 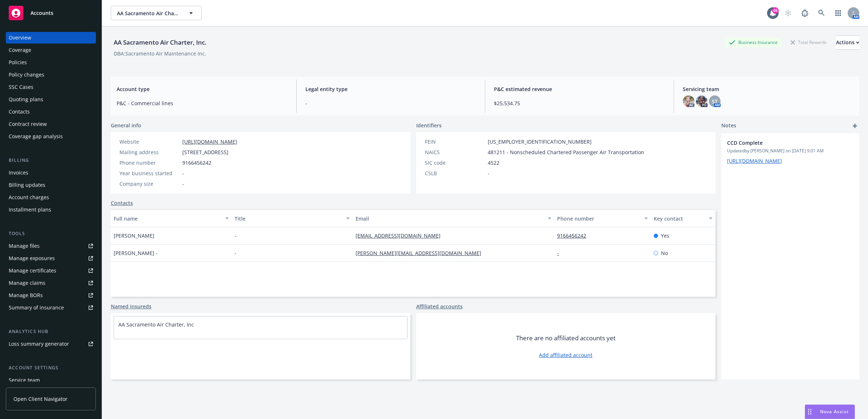 I want to click on a: Loss summary generator, so click(x=51, y=344).